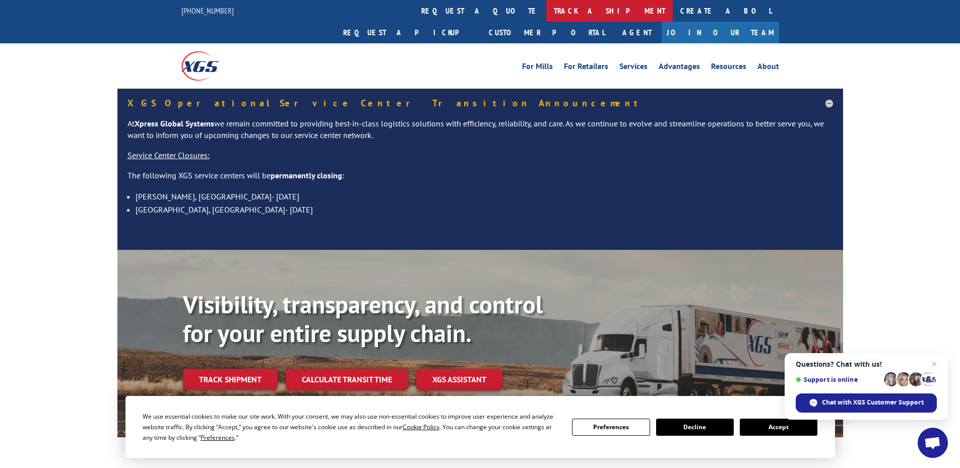 The image size is (960, 468). I want to click on a: Agent, so click(637, 32).